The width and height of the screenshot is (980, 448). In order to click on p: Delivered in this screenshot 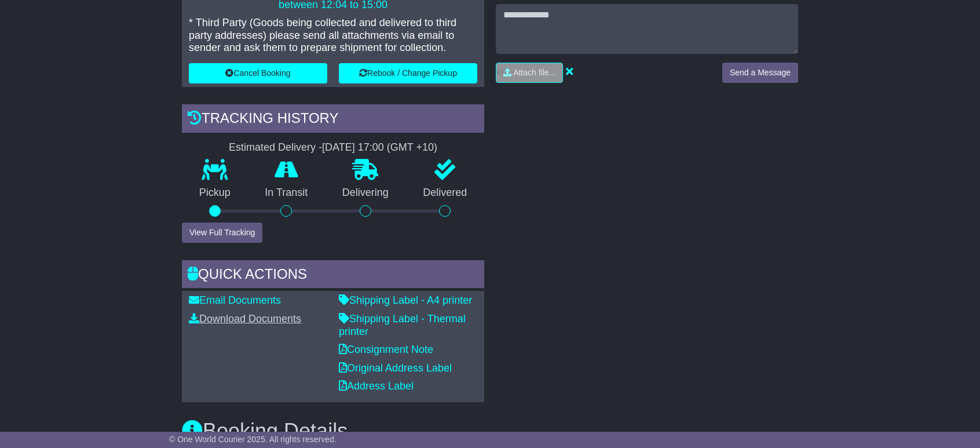, I will do `click(445, 193)`.